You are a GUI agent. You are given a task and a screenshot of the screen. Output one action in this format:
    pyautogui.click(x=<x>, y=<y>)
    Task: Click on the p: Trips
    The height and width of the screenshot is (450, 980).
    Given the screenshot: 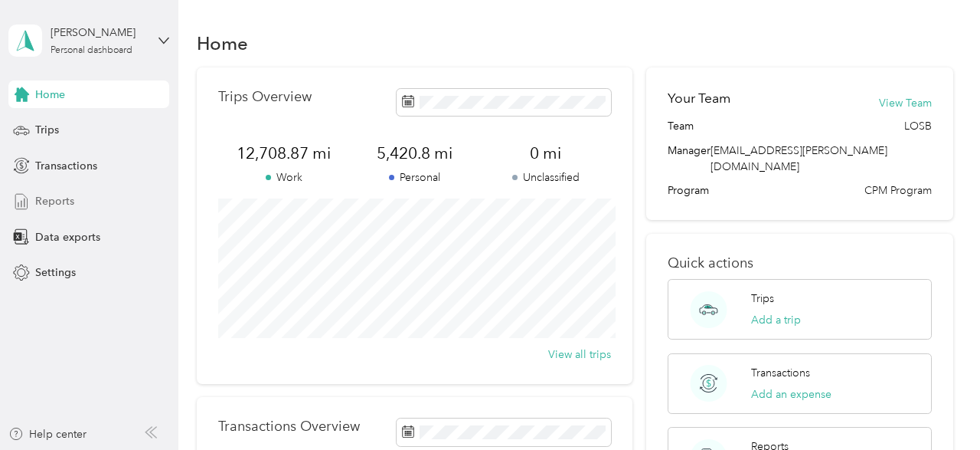 What is the action you would take?
    pyautogui.click(x=763, y=298)
    